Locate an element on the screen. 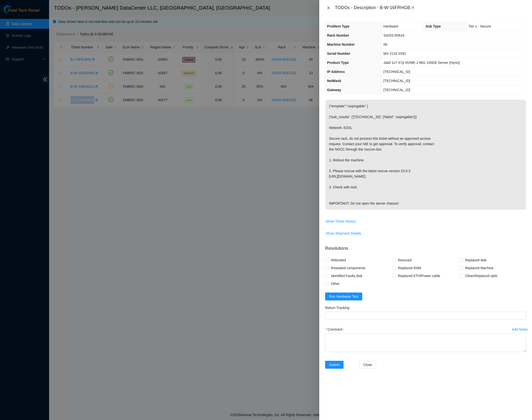 This screenshot has height=420, width=532. span: NetMask is located at coordinates (334, 81).